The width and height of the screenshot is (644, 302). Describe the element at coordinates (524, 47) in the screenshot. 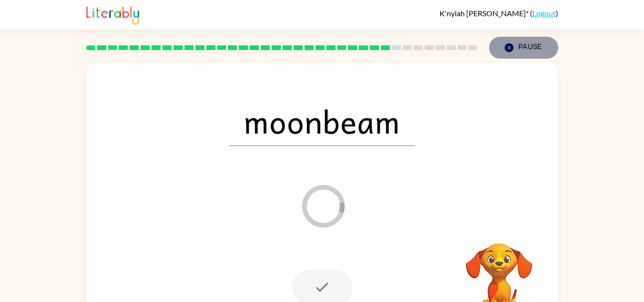

I see `button: Pause` at that location.